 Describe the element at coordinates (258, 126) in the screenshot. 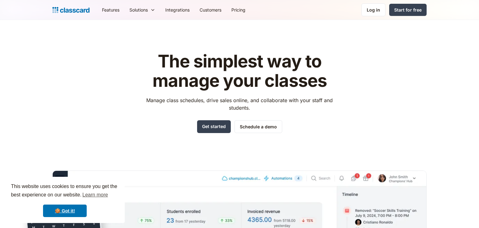

I see `a: Schedule a demo` at that location.